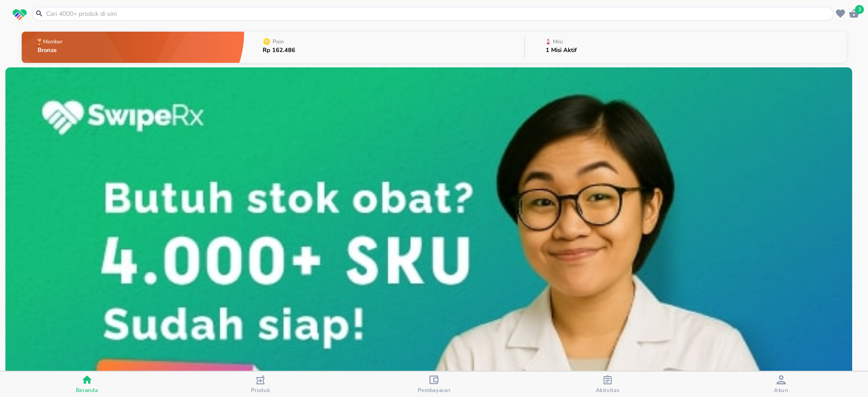  Describe the element at coordinates (781, 384) in the screenshot. I see `button: Akun` at that location.